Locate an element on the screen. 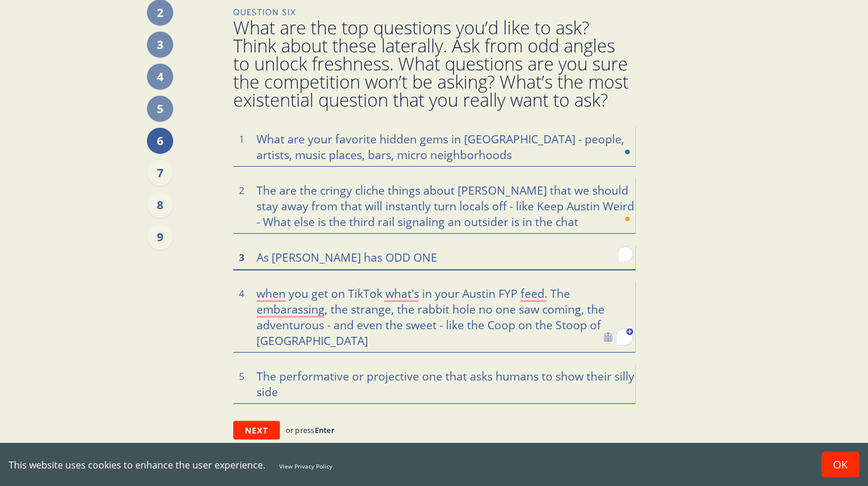  p: or press is located at coordinates (310, 430).